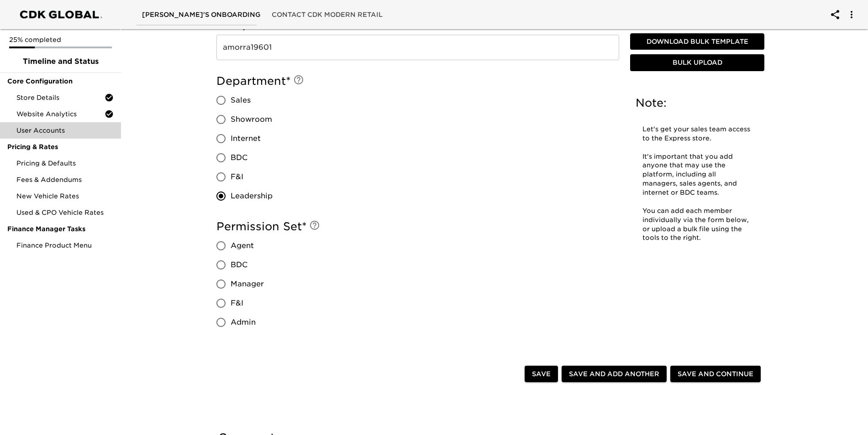  Describe the element at coordinates (697, 225) in the screenshot. I see `p: You can add each member individually via the form below, or upload a bulk file using the tools to...` at that location.